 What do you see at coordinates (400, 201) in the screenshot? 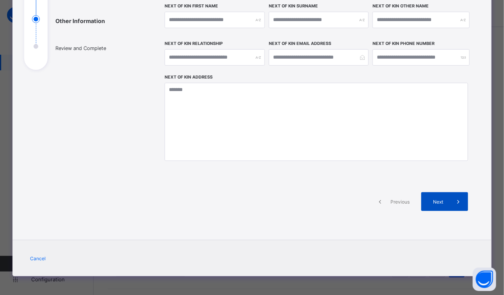
I see `span: Previous` at bounding box center [400, 201].